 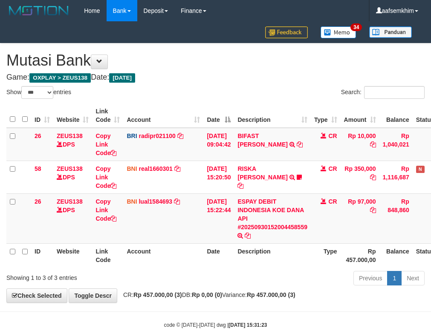 I want to click on th: Type: activate to sort column ascending, so click(x=326, y=116).